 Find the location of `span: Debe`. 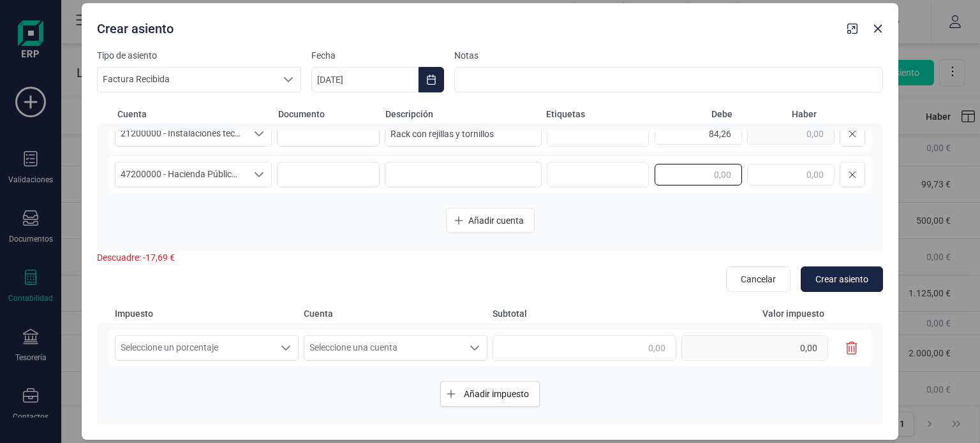

span: Debe is located at coordinates (693, 114).